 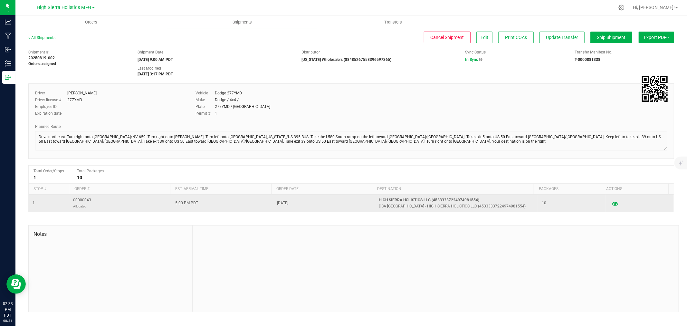 What do you see at coordinates (42, 38) in the screenshot?
I see `a: All Shipments` at bounding box center [42, 38].